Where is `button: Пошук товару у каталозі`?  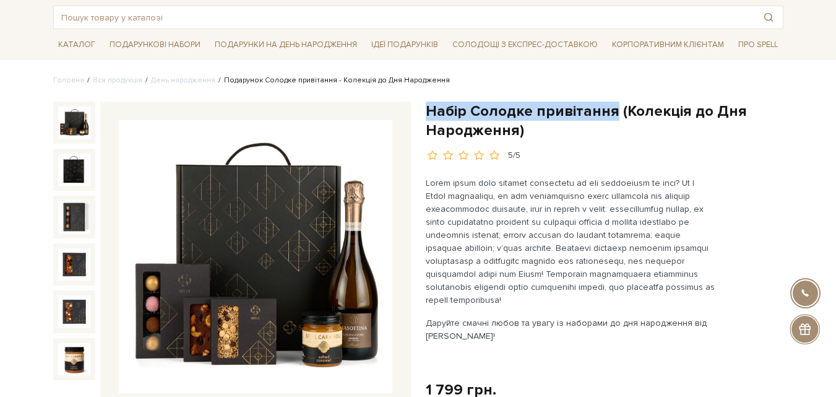
button: Пошук товару у каталозі is located at coordinates (769, 17).